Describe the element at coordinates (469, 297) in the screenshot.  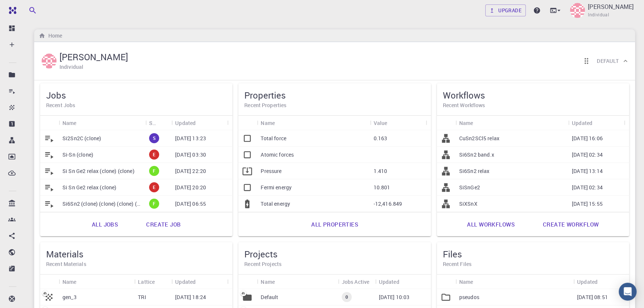
I see `p: pseudos` at that location.